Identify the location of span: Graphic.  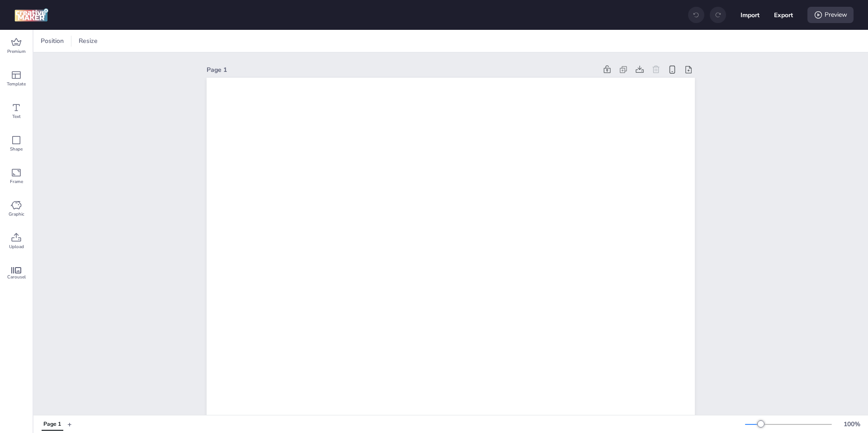
(16, 215).